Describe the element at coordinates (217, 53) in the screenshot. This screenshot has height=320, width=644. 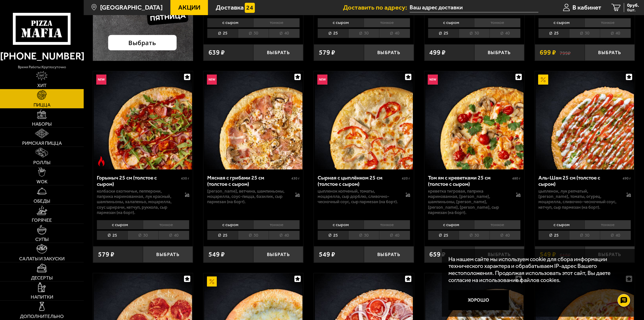
I see `span: 639 ₽` at that location.